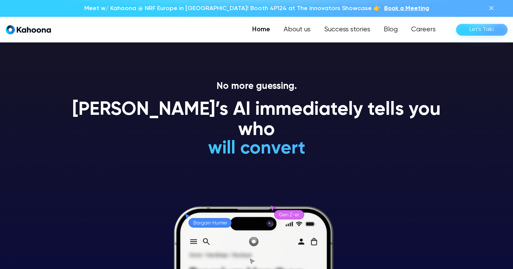 This screenshot has width=513, height=269. What do you see at coordinates (261, 30) in the screenshot?
I see `a: Home` at bounding box center [261, 30].